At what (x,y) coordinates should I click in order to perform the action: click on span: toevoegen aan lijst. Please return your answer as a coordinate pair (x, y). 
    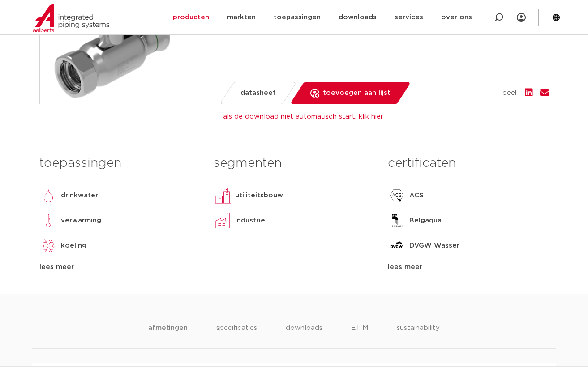
    Looking at the image, I should click on (357, 93).